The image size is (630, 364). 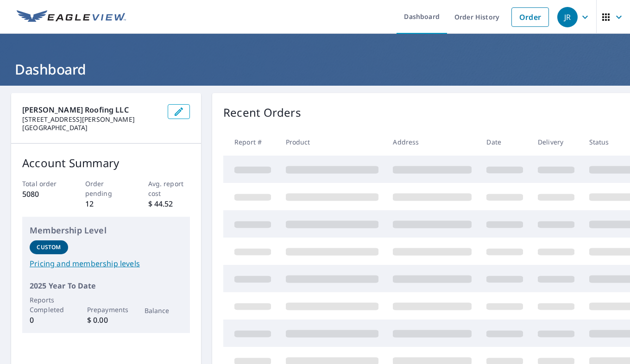 What do you see at coordinates (530, 17) in the screenshot?
I see `a: Order` at bounding box center [530, 17].